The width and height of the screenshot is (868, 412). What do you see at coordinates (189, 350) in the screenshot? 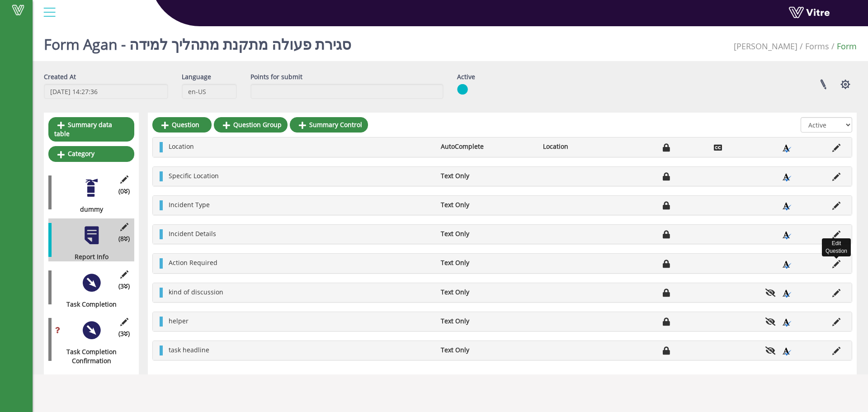
I see `span: task headline` at bounding box center [189, 350].